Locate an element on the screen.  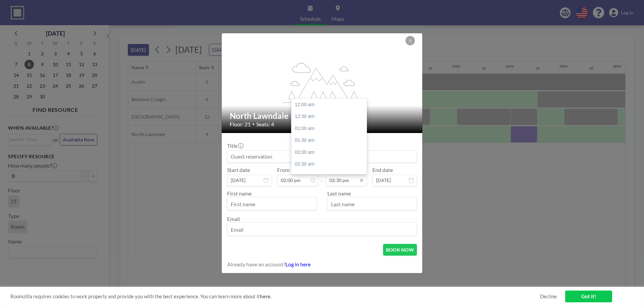
label: Last name is located at coordinates (339, 193).